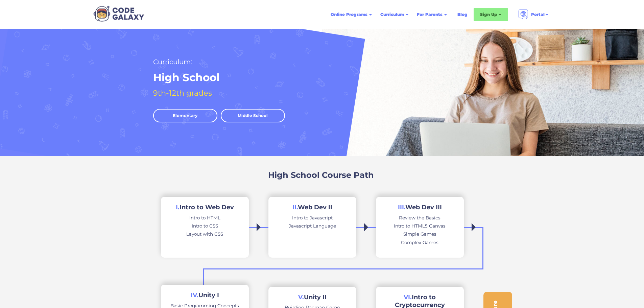 The width and height of the screenshot is (644, 308). What do you see at coordinates (429, 15) in the screenshot?
I see `div: For Parents` at bounding box center [429, 15].